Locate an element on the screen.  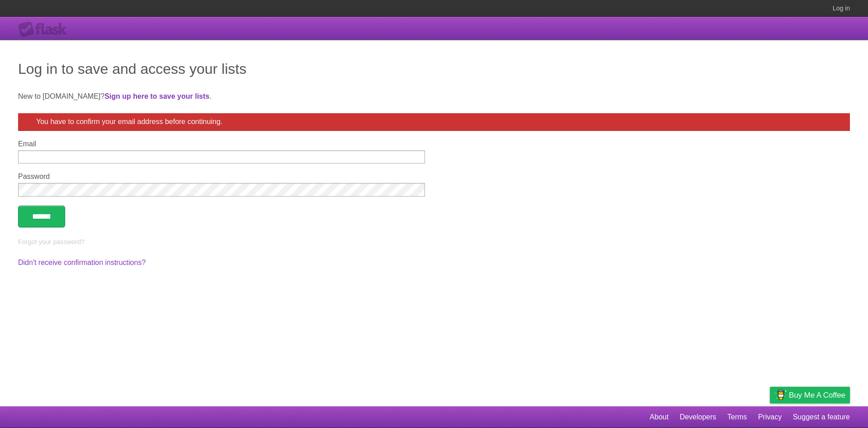
a: Forgot your password? is located at coordinates (51, 241).